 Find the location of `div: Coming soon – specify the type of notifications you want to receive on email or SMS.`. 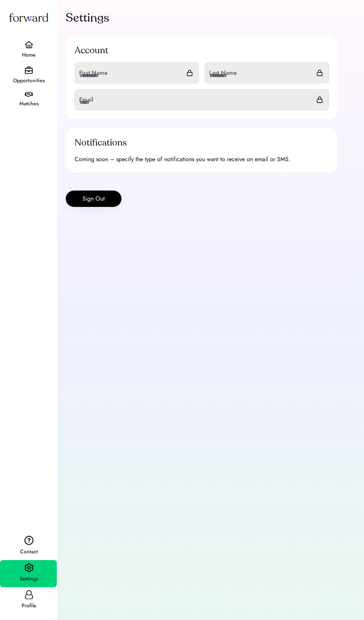

div: Coming soon – specify the type of notifications you want to receive on email or SMS. is located at coordinates (182, 159).